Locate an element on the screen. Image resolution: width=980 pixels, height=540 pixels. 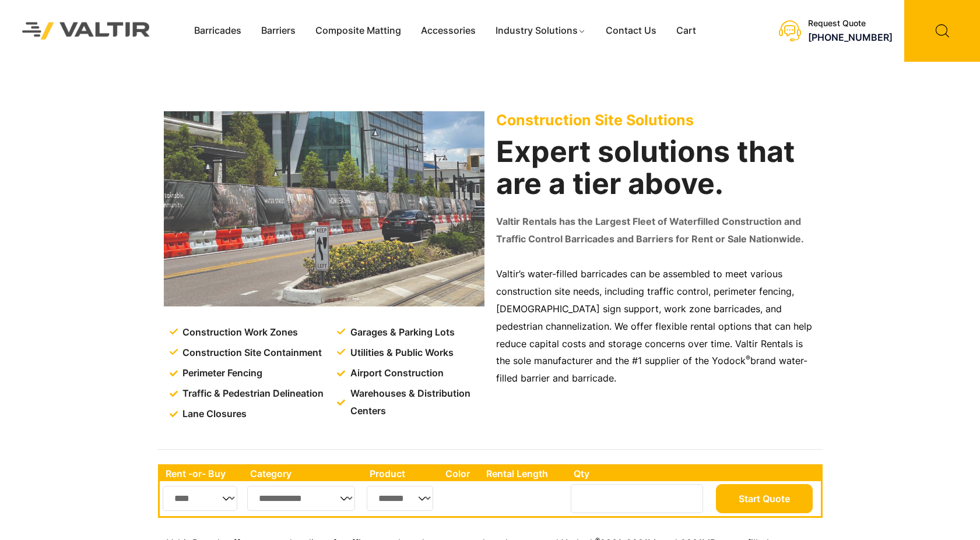
a: Barricades is located at coordinates (218, 31).